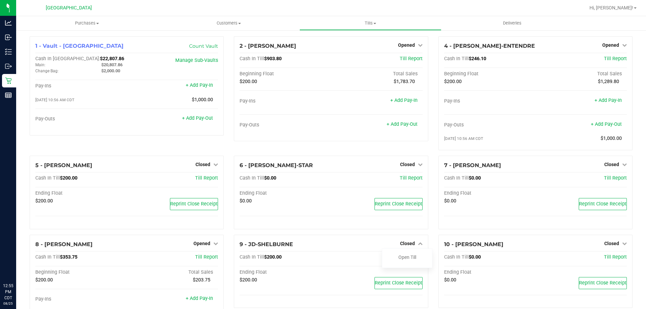  What do you see at coordinates (407, 257) in the screenshot?
I see `a: Open Till` at bounding box center [407, 257].